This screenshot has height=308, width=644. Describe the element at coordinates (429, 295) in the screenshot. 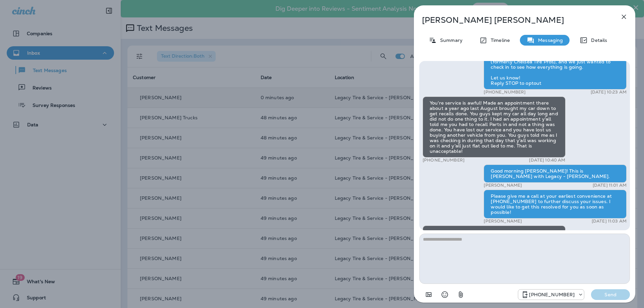

I see `button: Add in a premade template` at that location.